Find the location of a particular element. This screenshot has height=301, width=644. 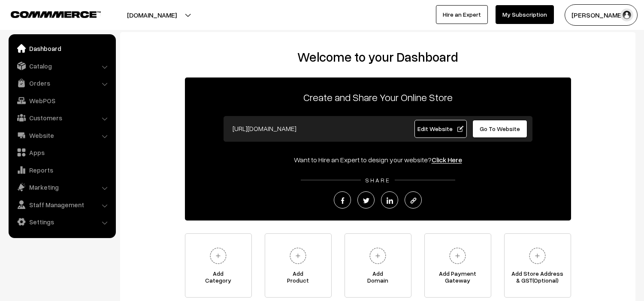

span: Go To Website is located at coordinates (500, 128).